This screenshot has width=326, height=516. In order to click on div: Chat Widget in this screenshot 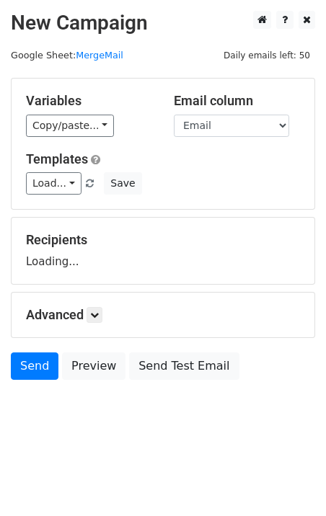, I will do `click(289, 481)`.